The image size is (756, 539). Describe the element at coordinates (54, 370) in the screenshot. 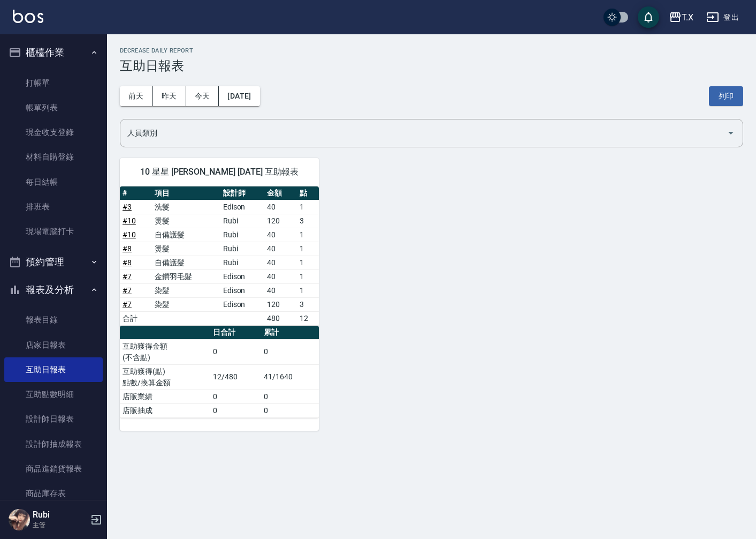

I see `a: 互助日報表` at that location.